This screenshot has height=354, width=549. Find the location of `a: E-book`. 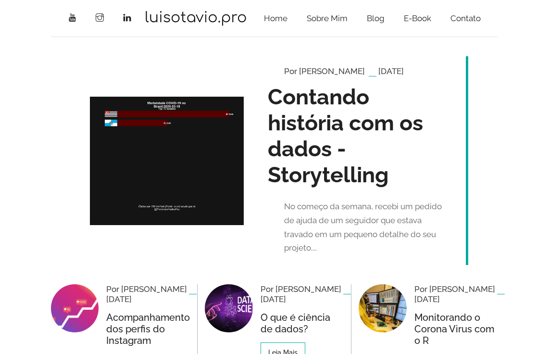

a: E-book is located at coordinates (418, 18).